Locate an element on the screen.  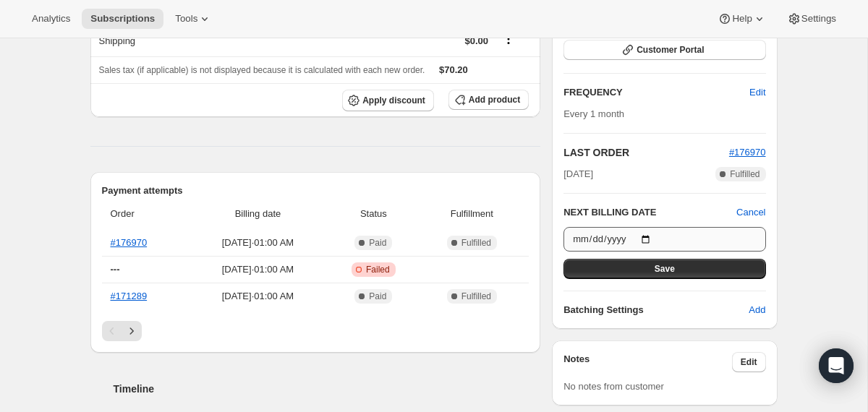
button: Apply discount is located at coordinates (387, 100).